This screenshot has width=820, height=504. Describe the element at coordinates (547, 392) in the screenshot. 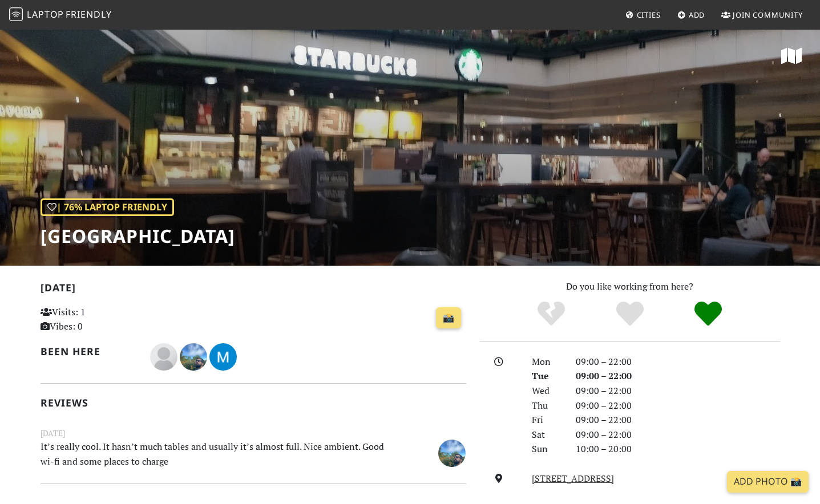

I see `div: Wed` at that location.